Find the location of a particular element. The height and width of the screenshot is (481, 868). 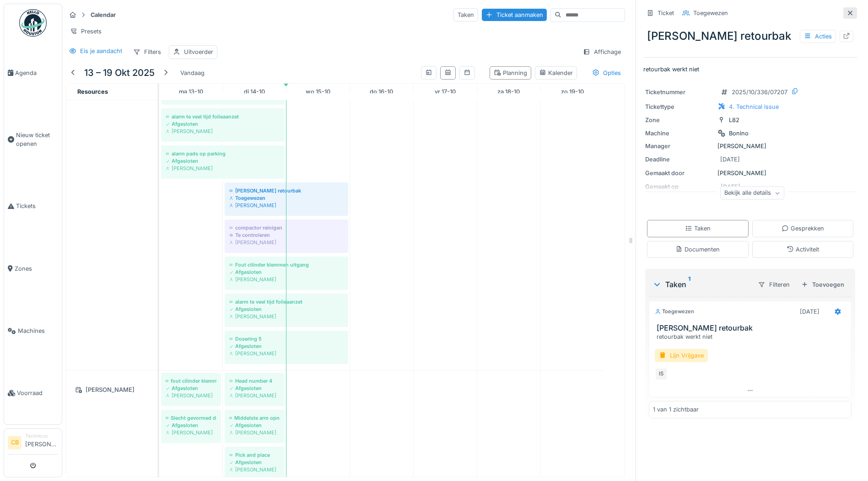

a: 13 oktober 2025 is located at coordinates (191, 91).